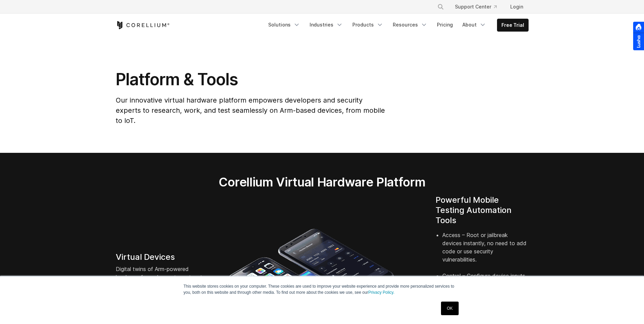 Image resolution: width=644 pixels, height=324 pixels. I want to click on p: This website stores cookies on your computer. These cookies are used to improve your website expe..., so click(322, 290).